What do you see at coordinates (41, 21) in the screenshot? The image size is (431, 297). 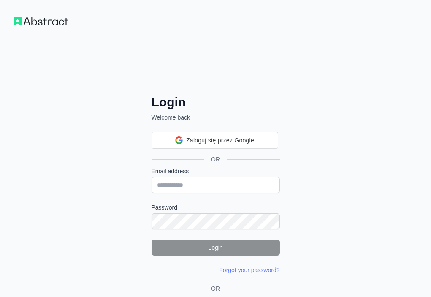 I see `img: Workflow` at bounding box center [41, 21].